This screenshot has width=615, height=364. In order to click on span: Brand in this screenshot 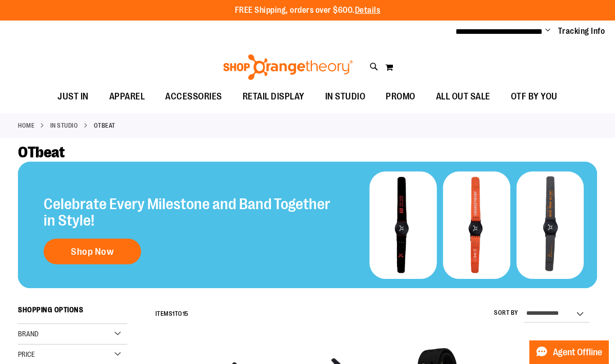, I will do `click(29, 334)`.